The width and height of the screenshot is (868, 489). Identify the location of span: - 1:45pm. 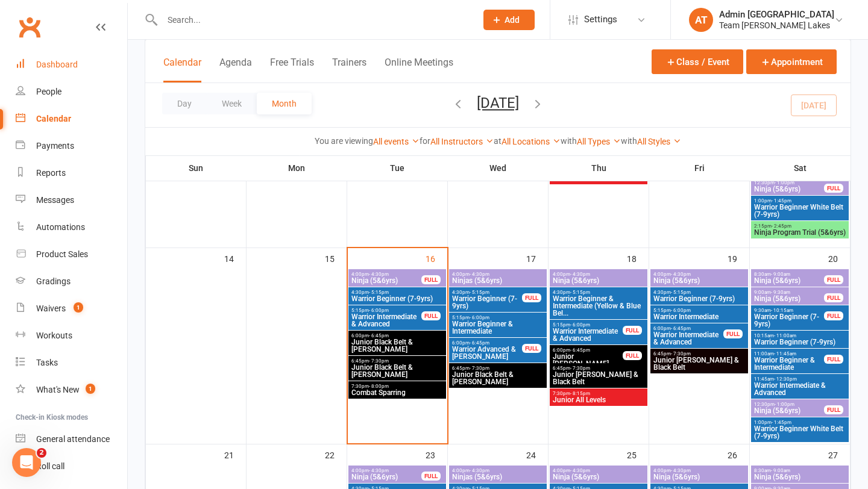
(782, 201).